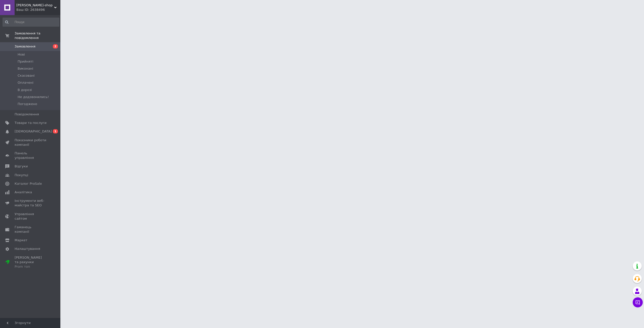  I want to click on span: Управління сайтом, so click(31, 216).